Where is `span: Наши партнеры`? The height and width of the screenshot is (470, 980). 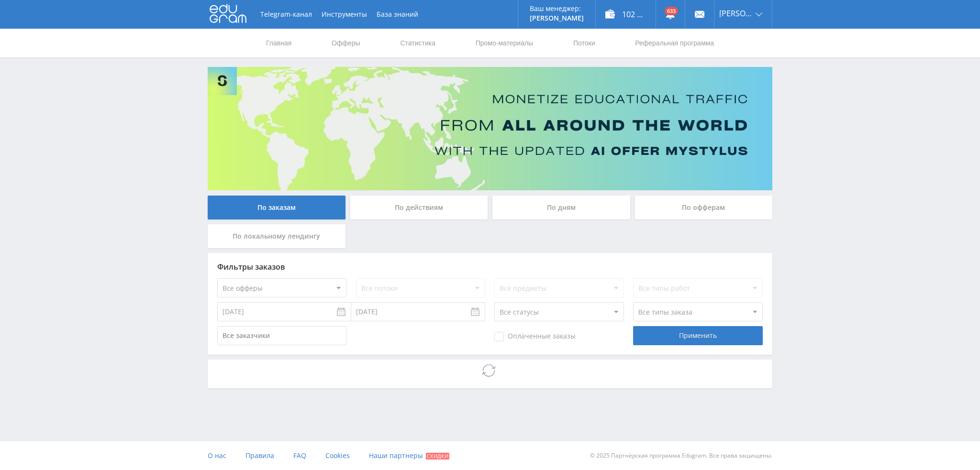 span: Наши партнеры is located at coordinates (396, 455).